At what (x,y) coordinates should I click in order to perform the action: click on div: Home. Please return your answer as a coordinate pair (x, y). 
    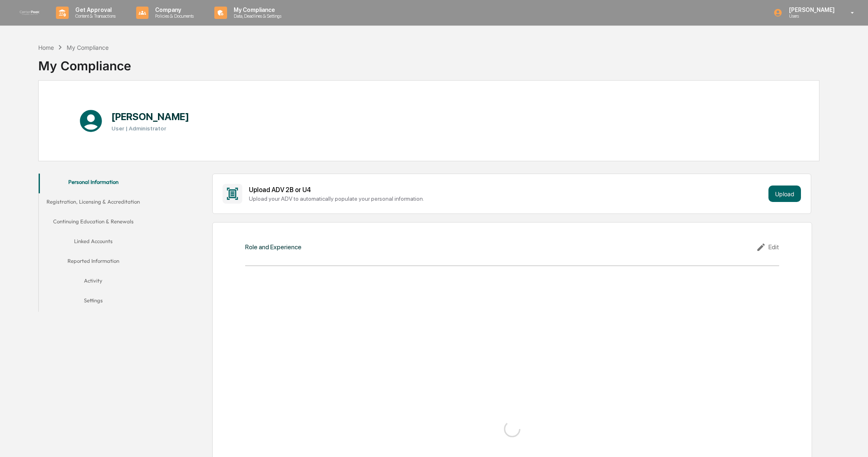
    Looking at the image, I should click on (46, 47).